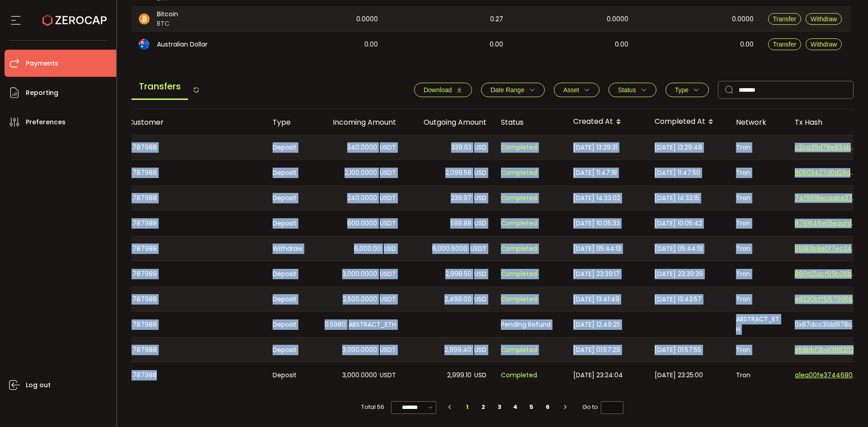 The width and height of the screenshot is (868, 427). I want to click on button: Withdraw, so click(824, 44).